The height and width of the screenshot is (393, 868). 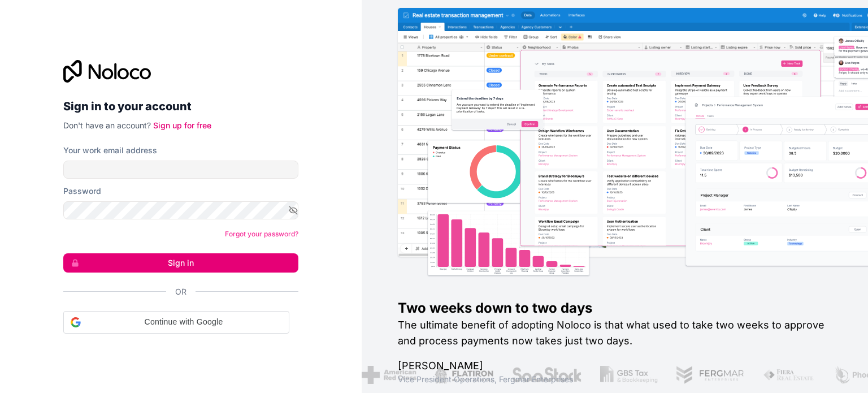 I want to click on button: Sign in, so click(x=181, y=263).